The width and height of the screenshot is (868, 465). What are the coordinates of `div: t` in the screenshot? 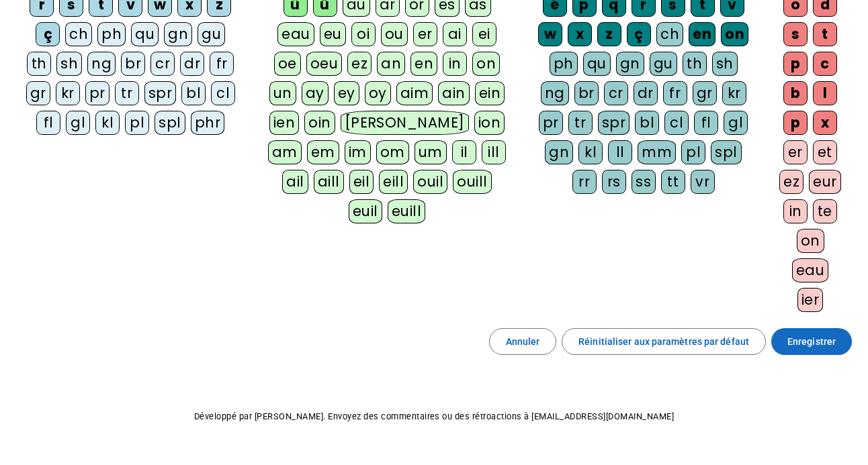 It's located at (825, 35).